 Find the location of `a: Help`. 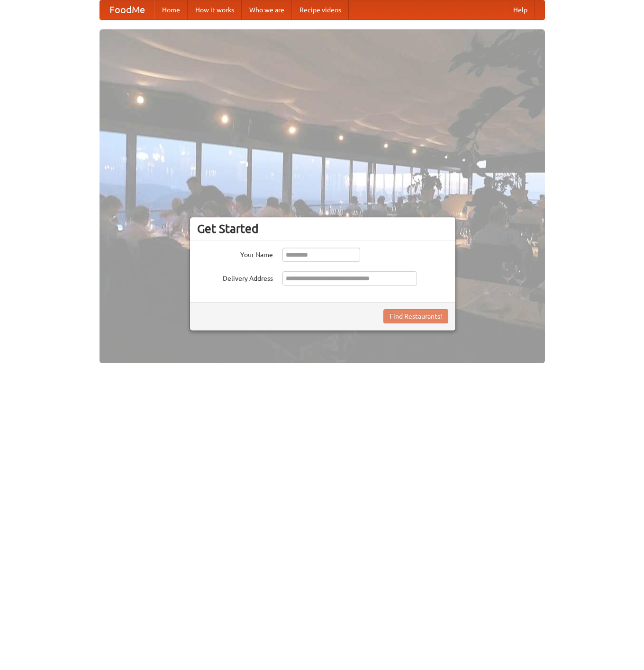

a: Help is located at coordinates (520, 10).